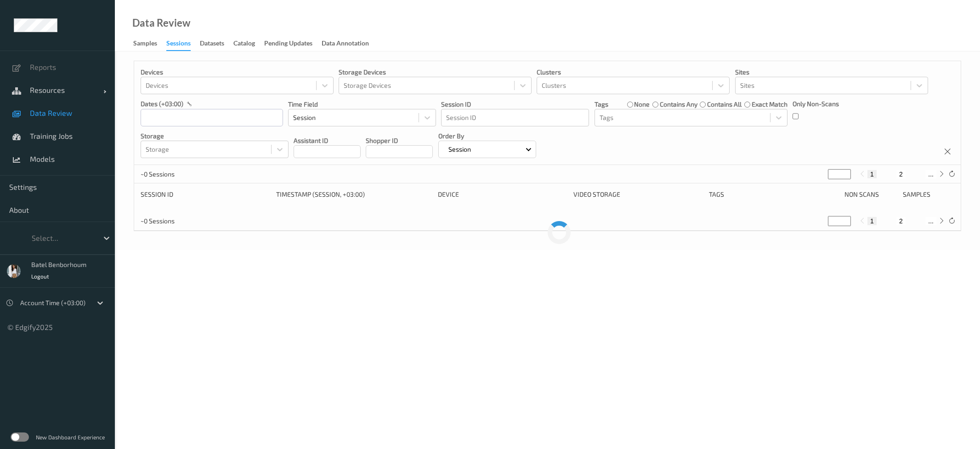  Describe the element at coordinates (678, 104) in the screenshot. I see `label: contains any` at that location.